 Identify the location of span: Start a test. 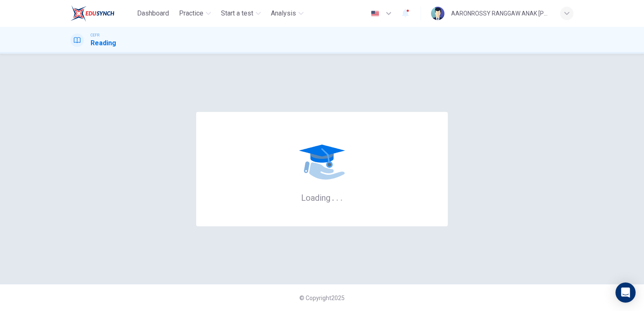
(237, 13).